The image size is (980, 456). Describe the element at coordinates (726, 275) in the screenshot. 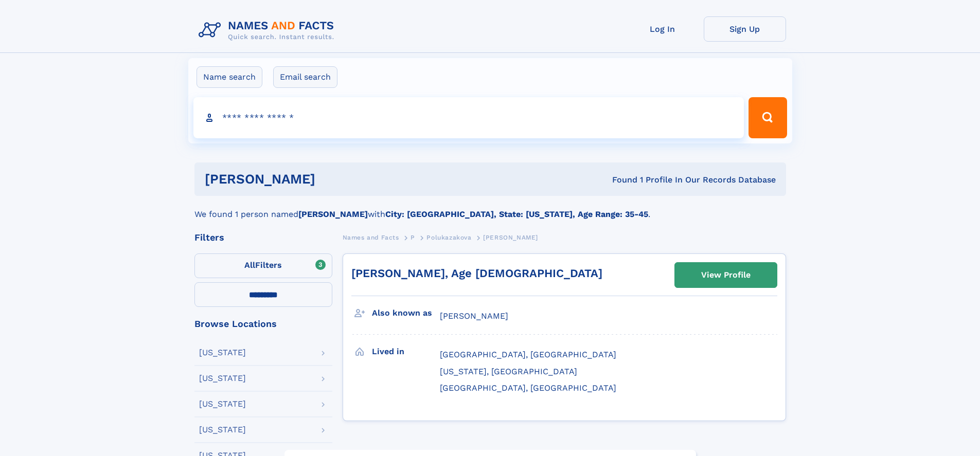

I see `div: View Profile` at that location.